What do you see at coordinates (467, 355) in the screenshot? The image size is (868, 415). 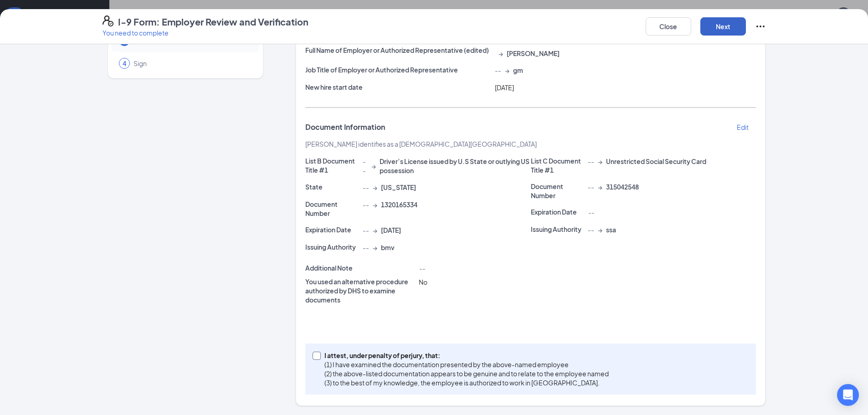 I see `p: I attest, under penalty of perjury, that:` at bounding box center [467, 355].